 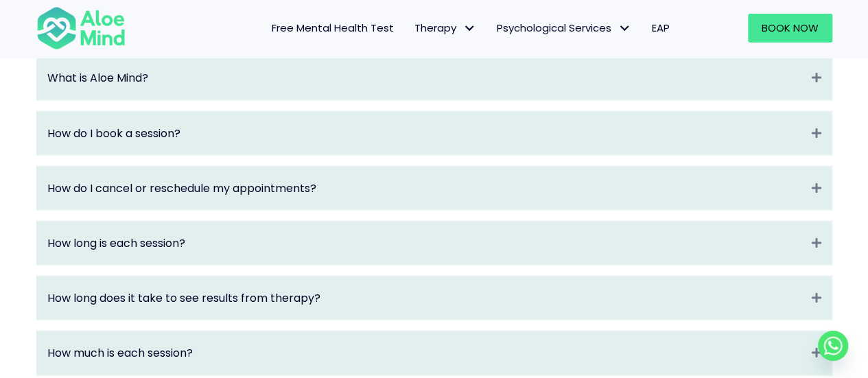 I want to click on a: Whatsapp, so click(x=833, y=346).